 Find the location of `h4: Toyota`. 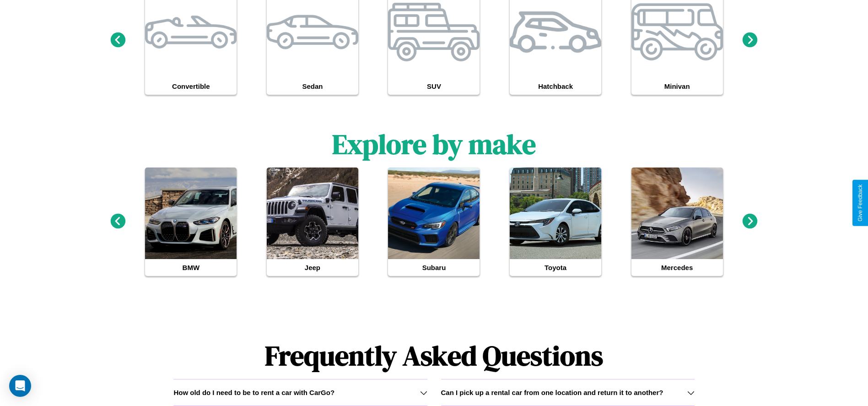

h4: Toyota is located at coordinates (555, 267).